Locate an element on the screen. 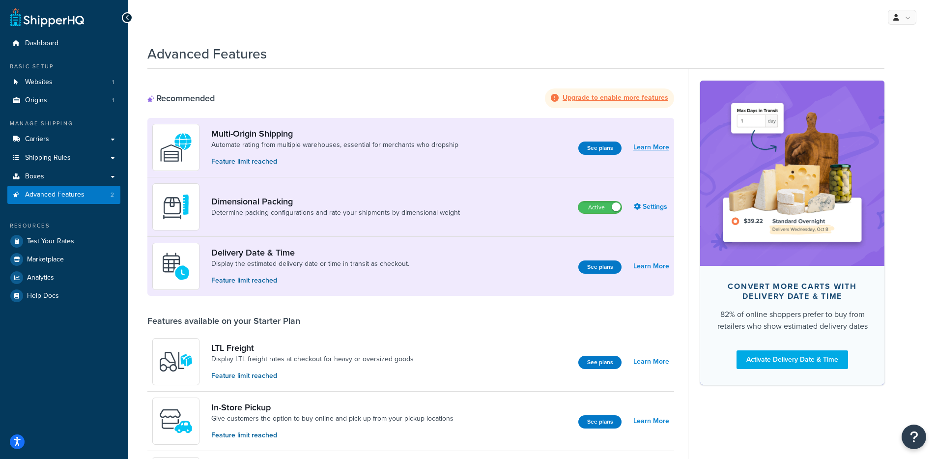  a: Help Docs is located at coordinates (64, 296).